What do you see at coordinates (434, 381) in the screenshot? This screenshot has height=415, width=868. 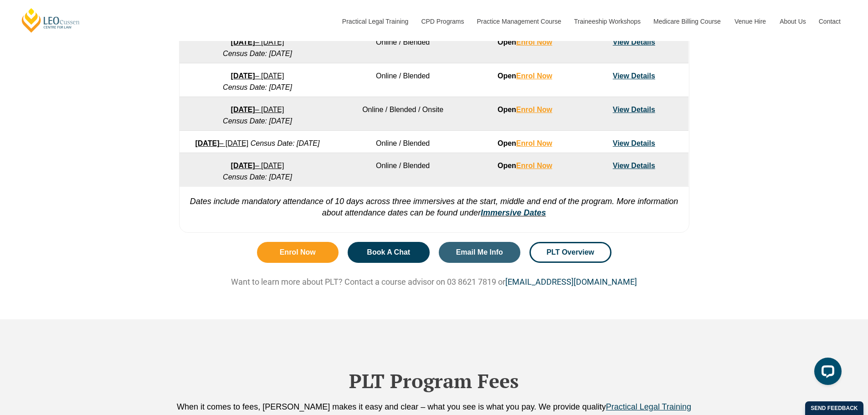 I see `h2: PLT Program Fees` at bounding box center [434, 381].